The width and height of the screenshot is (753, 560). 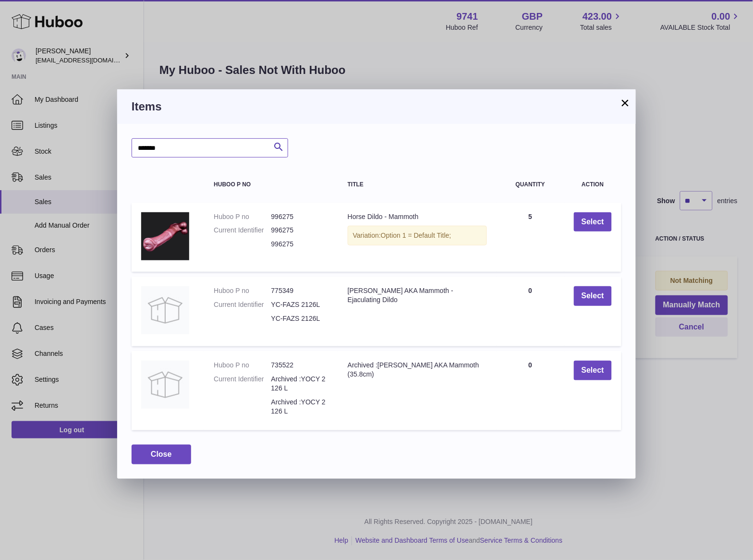 I want to click on th: Title, so click(x=418, y=184).